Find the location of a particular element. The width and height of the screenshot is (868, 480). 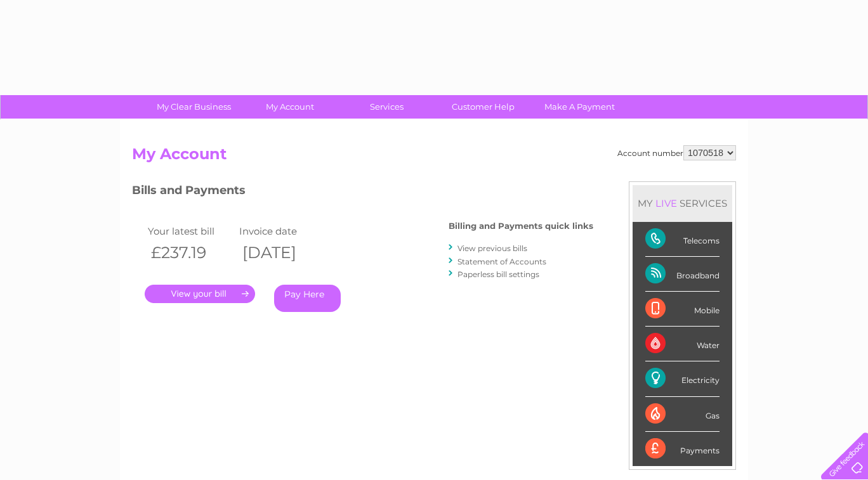

th: £237.19 is located at coordinates (190, 252).